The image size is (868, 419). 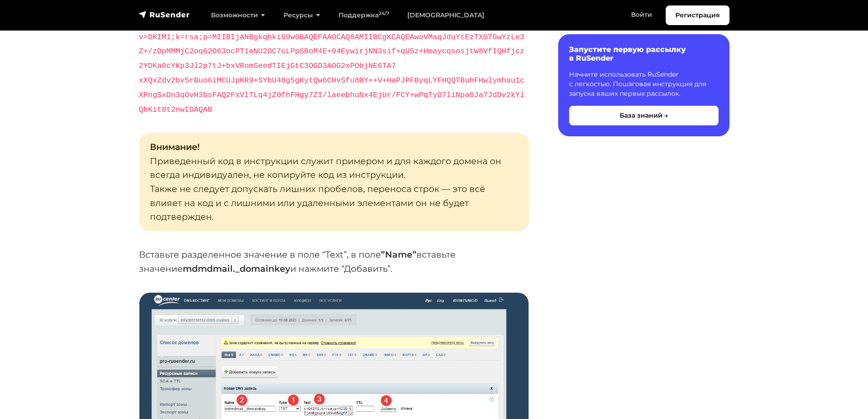 What do you see at coordinates (238, 15) in the screenshot?
I see `a: Возможности` at bounding box center [238, 15].